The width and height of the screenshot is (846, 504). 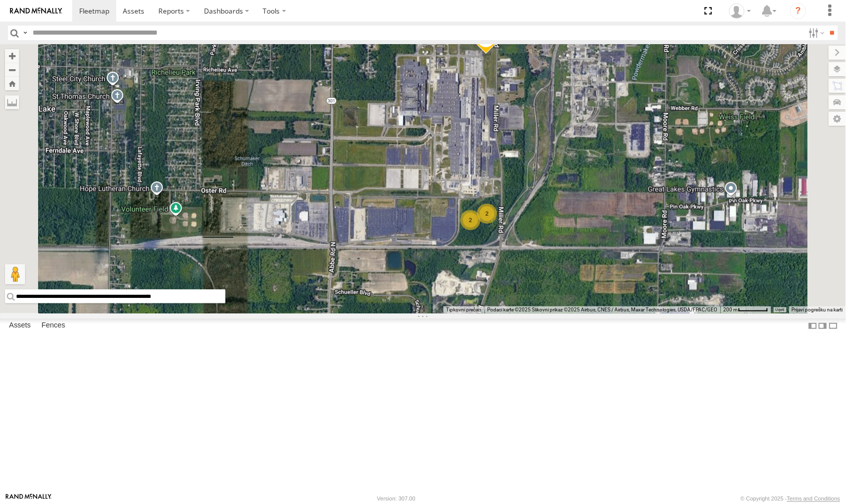 What do you see at coordinates (12, 84) in the screenshot?
I see `button: Zoom Home` at bounding box center [12, 84].